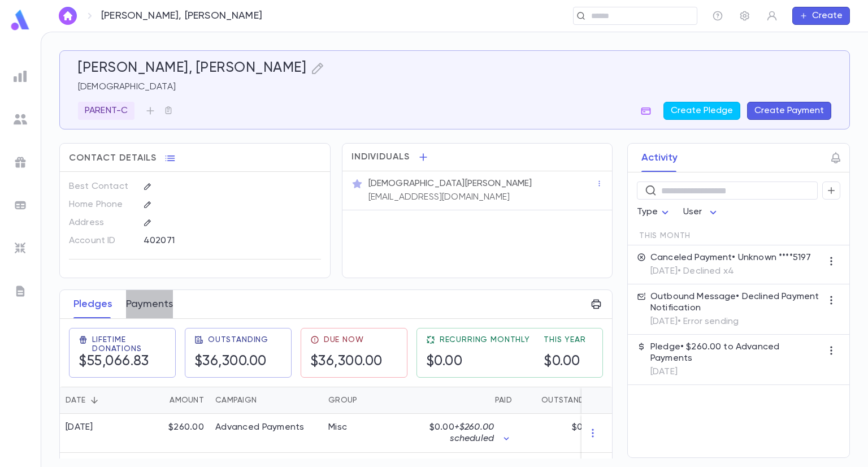 Image resolution: width=868 pixels, height=467 pixels. I want to click on span: Recurring Monthly, so click(485, 340).